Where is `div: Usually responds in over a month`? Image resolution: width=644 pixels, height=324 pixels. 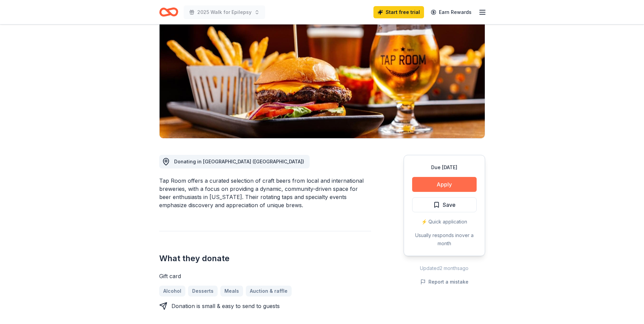
div: Usually responds in over a month is located at coordinates (445, 239).